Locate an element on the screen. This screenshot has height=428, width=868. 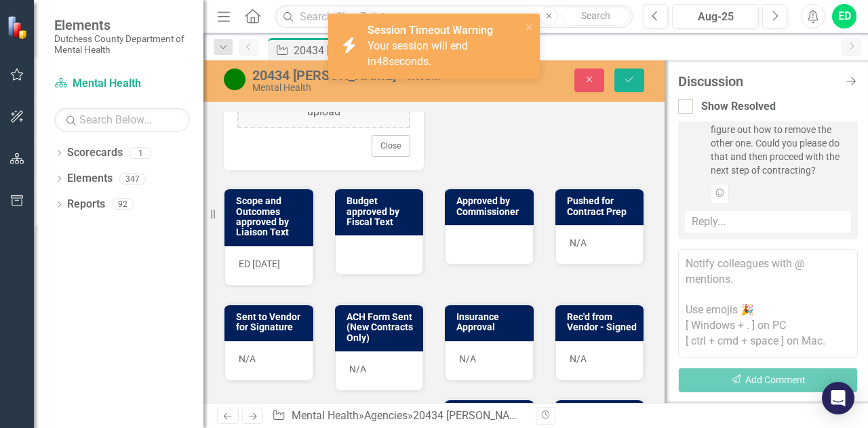
button: Search is located at coordinates (596, 17).